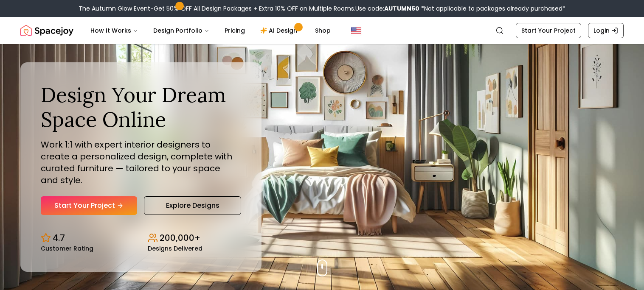 The width and height of the screenshot is (644, 290). I want to click on a: AI Design, so click(280, 31).